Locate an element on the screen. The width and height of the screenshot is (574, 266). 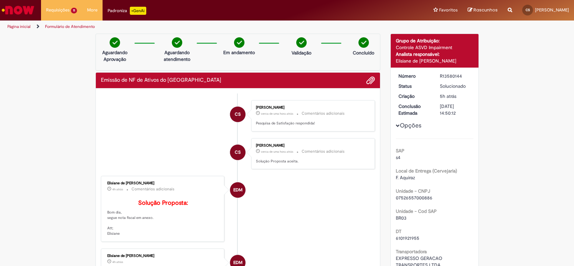
b: DT is located at coordinates (399, 232).